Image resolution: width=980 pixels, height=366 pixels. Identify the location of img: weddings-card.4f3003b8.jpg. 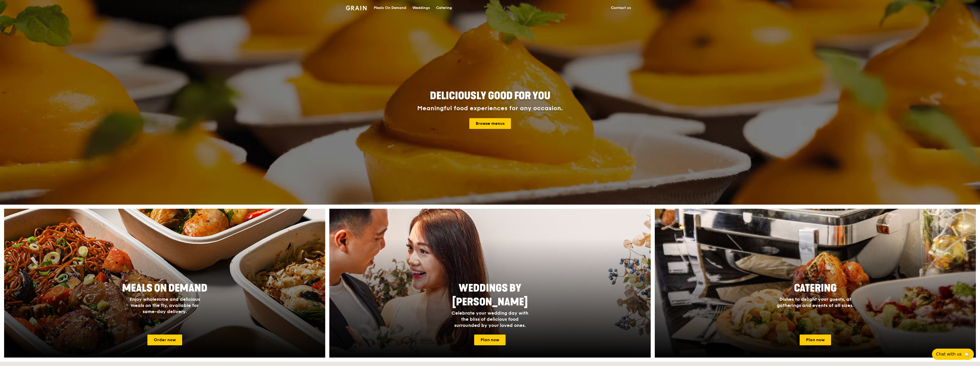
(490, 283).